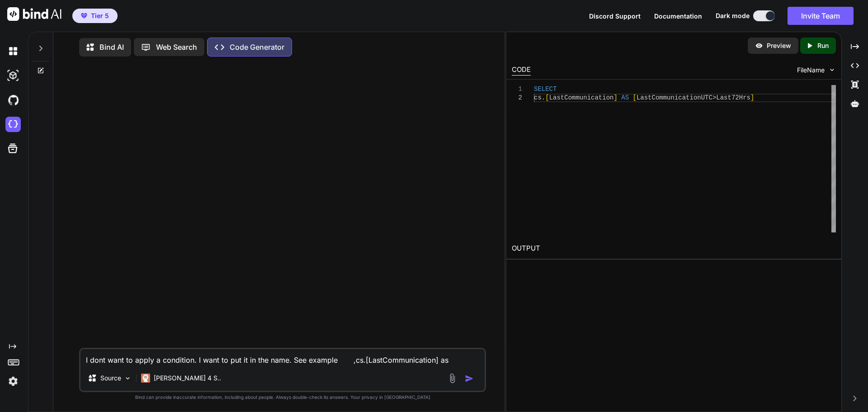 This screenshot has height=412, width=868. What do you see at coordinates (257, 47) in the screenshot?
I see `p: Code Generator` at bounding box center [257, 47].